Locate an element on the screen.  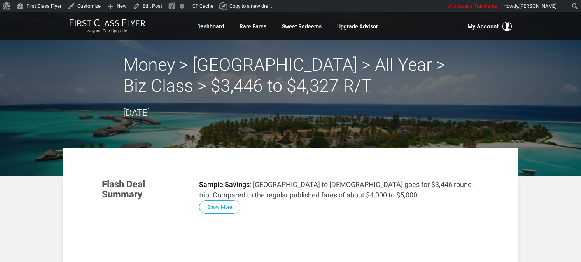
span: My Account is located at coordinates (483, 26).